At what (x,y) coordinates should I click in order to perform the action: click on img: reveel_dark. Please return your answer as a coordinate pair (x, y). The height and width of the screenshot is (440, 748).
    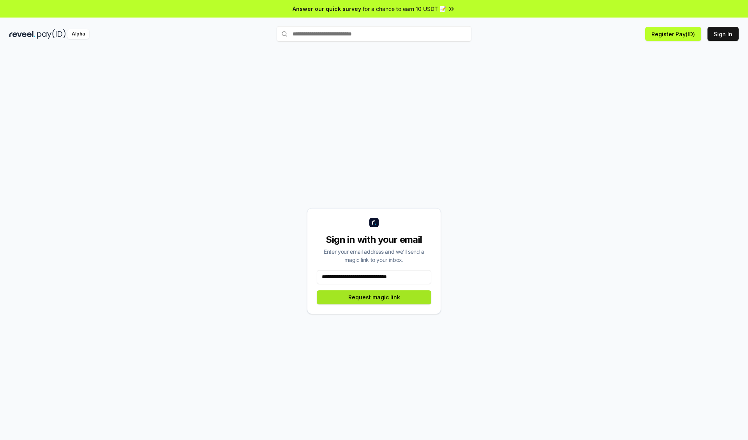
    Looking at the image, I should click on (22, 34).